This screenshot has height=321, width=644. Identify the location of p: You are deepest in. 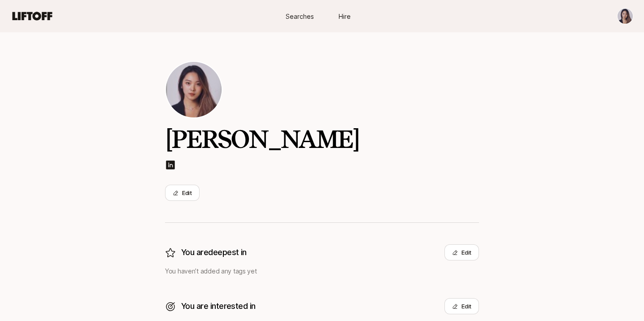
(214, 252).